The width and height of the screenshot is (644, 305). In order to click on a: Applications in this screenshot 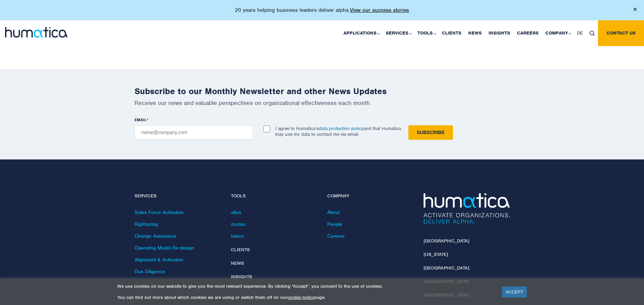, I will do `click(361, 33)`.